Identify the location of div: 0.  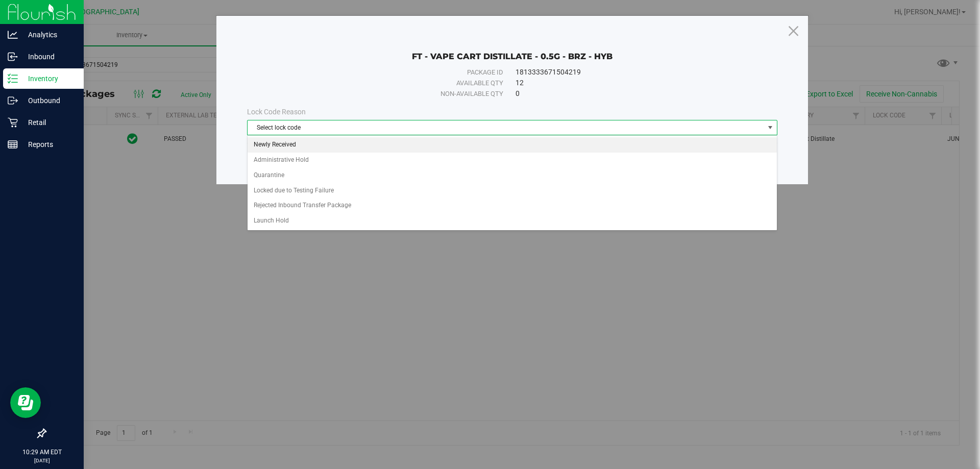
(635, 93).